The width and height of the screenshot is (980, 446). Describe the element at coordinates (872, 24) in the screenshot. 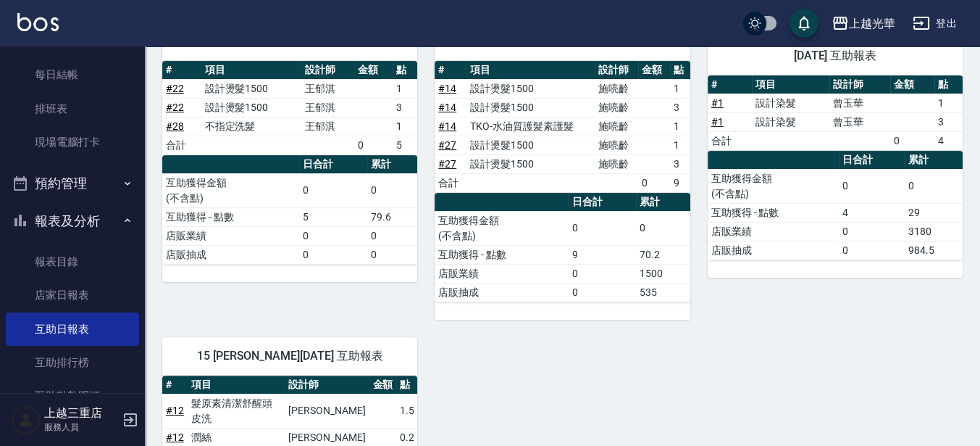

I see `div: 上越光華` at that location.